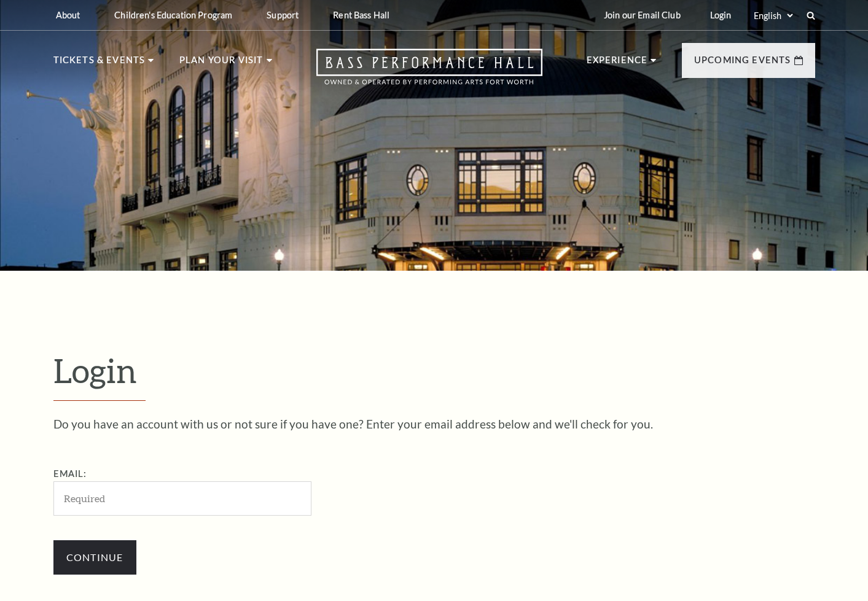 The width and height of the screenshot is (868, 601). I want to click on p: Tickets & Events, so click(99, 64).